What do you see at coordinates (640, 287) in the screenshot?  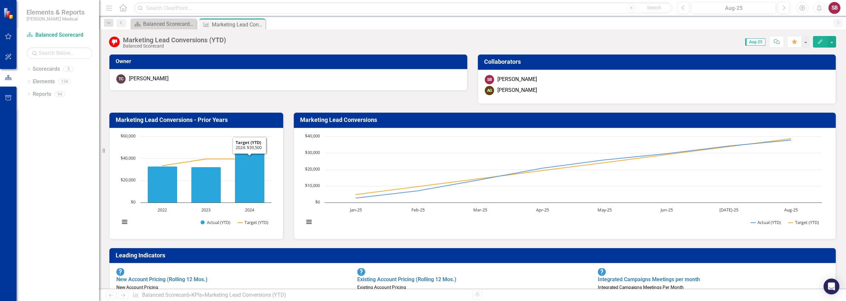 I see `small: Integrated Campaigns Meetings Per Month` at bounding box center [640, 287].